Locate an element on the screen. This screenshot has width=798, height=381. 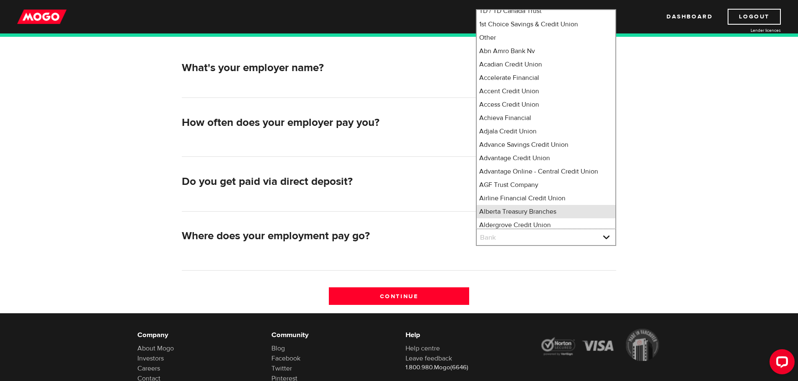
p: 1.800.980.Mogo(6646) is located at coordinates (466, 368).